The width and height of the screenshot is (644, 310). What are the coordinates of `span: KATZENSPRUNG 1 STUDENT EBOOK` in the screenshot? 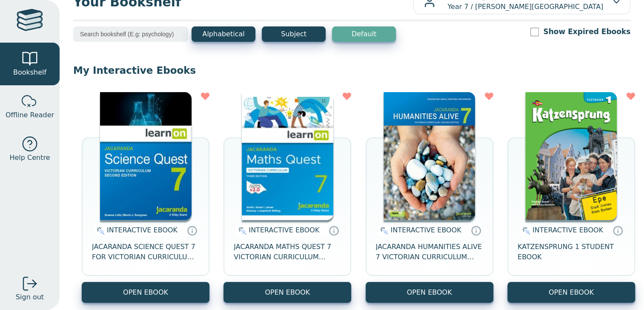 It's located at (571, 252).